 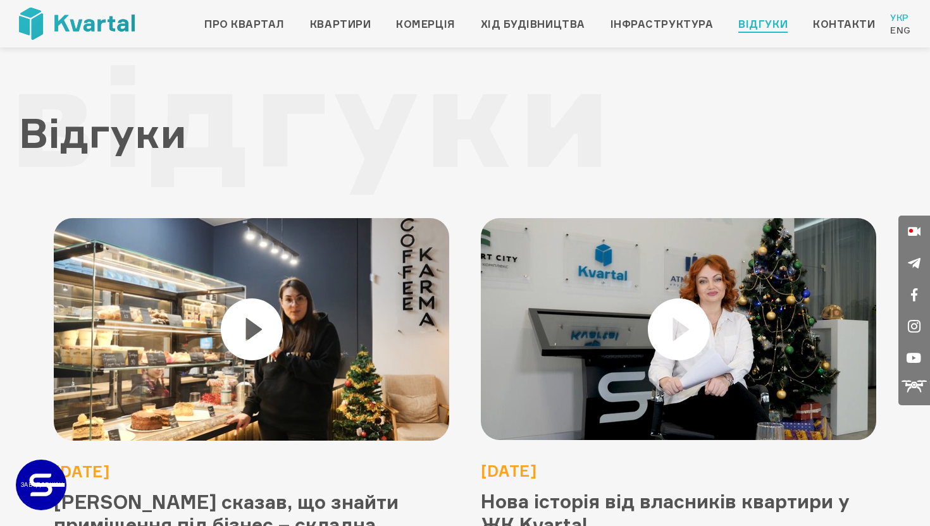 What do you see at coordinates (425, 24) in the screenshot?
I see `a: Комерція` at bounding box center [425, 24].